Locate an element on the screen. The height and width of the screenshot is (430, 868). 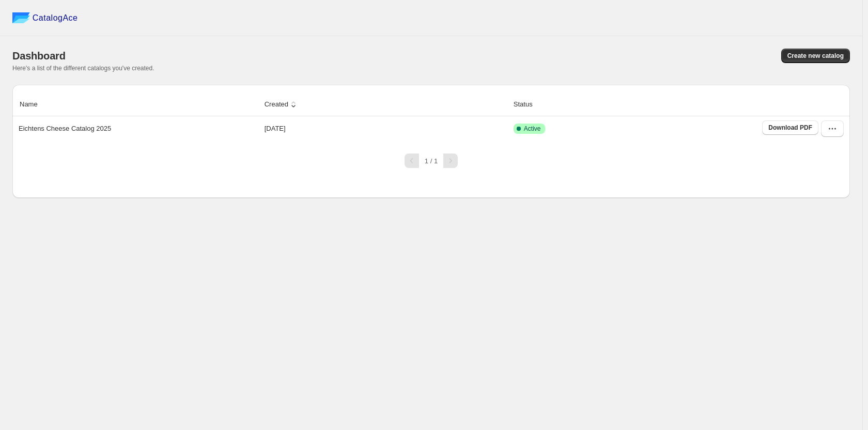
img: catalog ace is located at coordinates (21, 17).